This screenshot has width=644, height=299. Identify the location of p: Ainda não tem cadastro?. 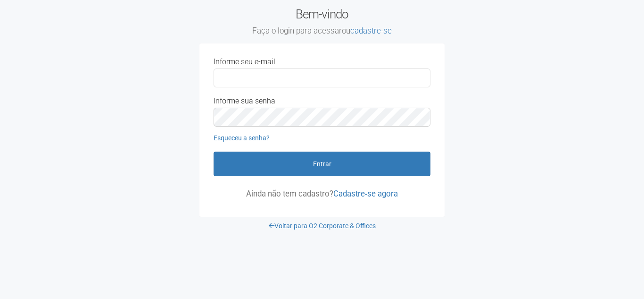
(322, 194).